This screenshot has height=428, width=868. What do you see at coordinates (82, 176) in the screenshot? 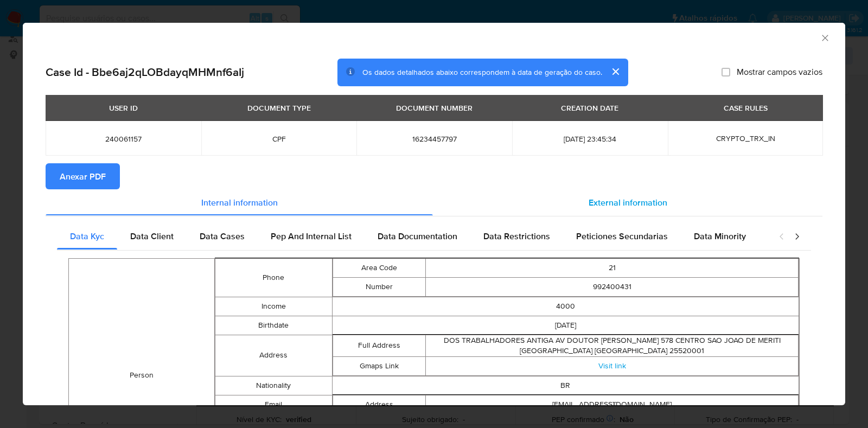
I see `button: Anexar PDF` at bounding box center [82, 176].